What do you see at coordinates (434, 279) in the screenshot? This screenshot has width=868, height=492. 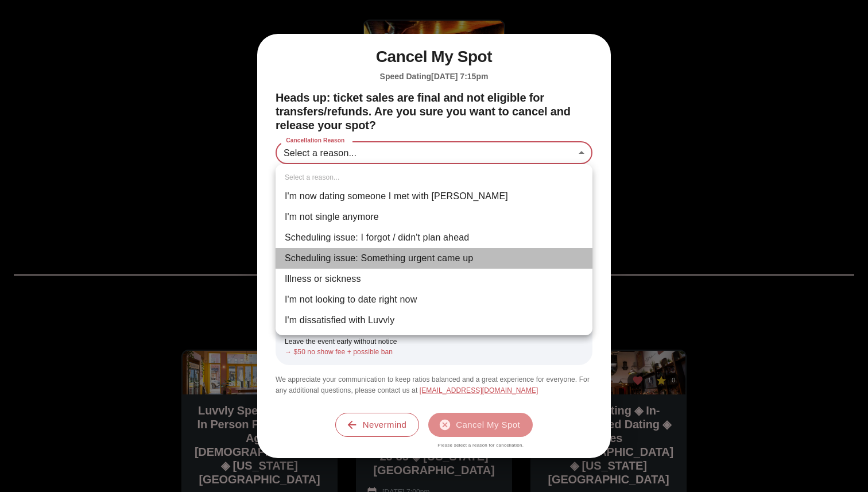 I see `li: Illness or sickness` at bounding box center [434, 279].